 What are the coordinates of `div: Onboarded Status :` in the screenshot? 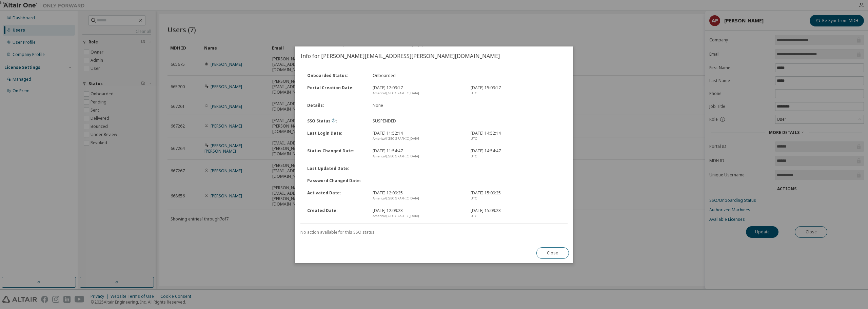 It's located at (336, 75).